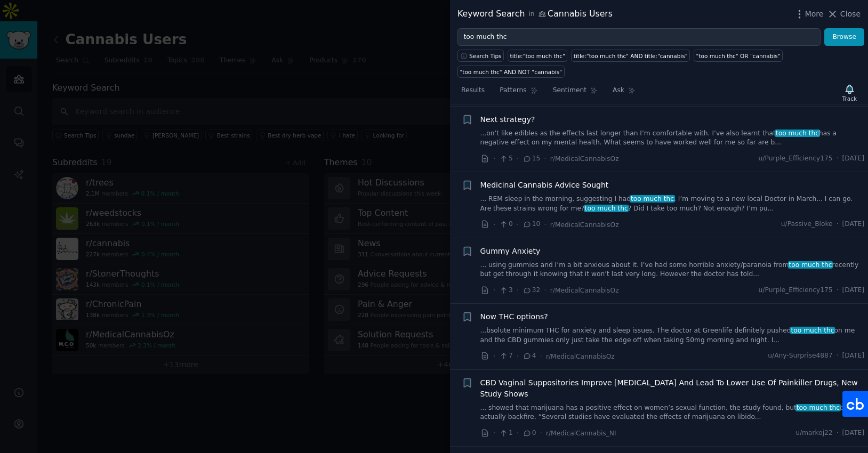 The width and height of the screenshot is (868, 453). What do you see at coordinates (806, 225) in the screenshot?
I see `span: u/Passive_Bloke` at bounding box center [806, 225].